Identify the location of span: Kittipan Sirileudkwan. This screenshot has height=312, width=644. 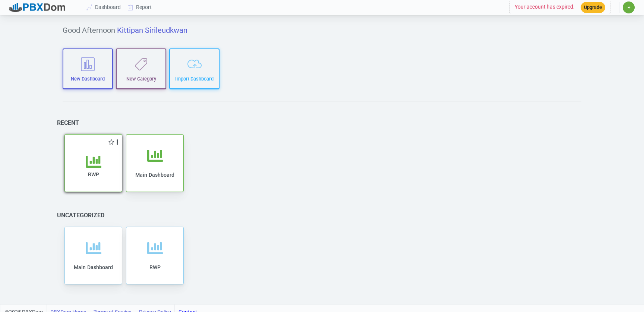
(152, 30).